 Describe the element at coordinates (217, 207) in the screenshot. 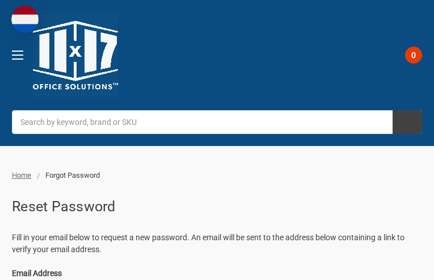

I see `h2: Reset Password` at that location.